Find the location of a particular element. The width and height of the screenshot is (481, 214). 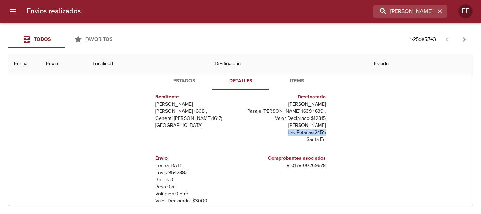

div: Tabs Envios is located at coordinates (65, 39).